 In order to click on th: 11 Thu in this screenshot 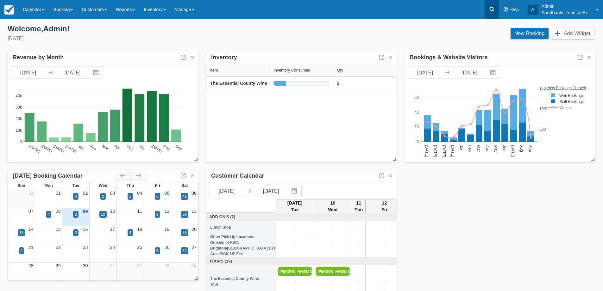, I will do `click(359, 206)`.